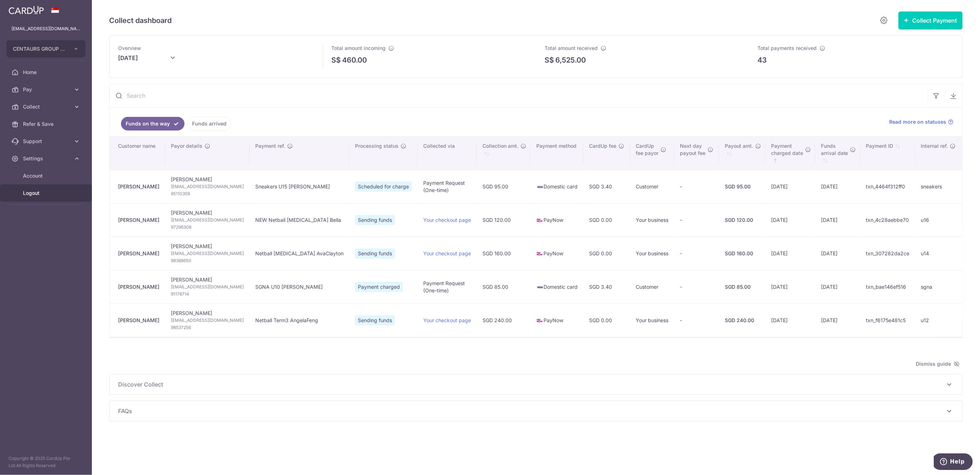 This screenshot has height=475, width=980. Describe the element at coordinates (270, 146) in the screenshot. I see `span: Payment ref.` at that location.